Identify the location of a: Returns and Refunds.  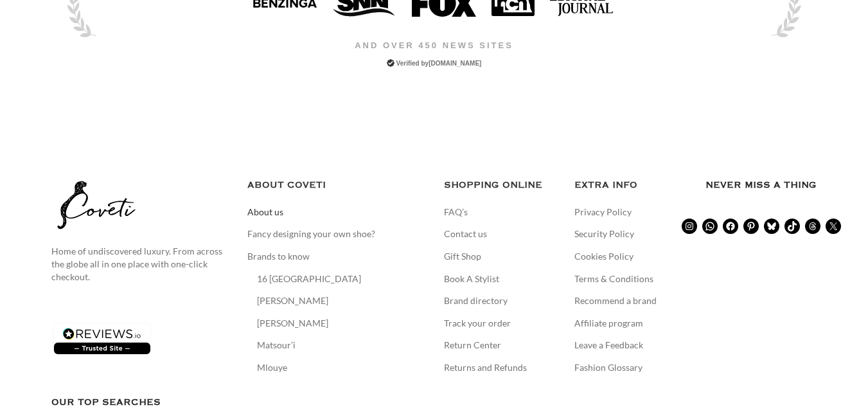
(486, 368).